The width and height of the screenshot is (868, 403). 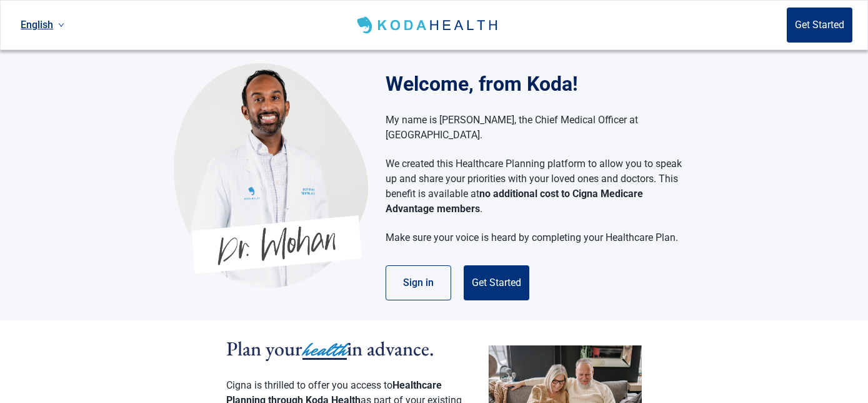 I want to click on h1: Welcome, from Koda!, so click(x=540, y=84).